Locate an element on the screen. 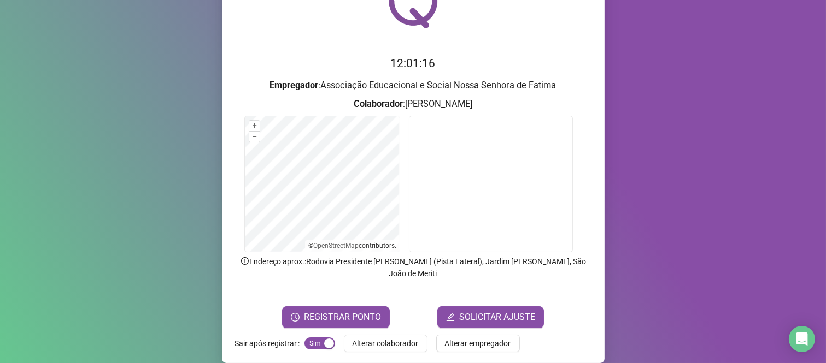 The width and height of the screenshot is (826, 363). span: REGISTRAR PONTO is located at coordinates (342, 318).